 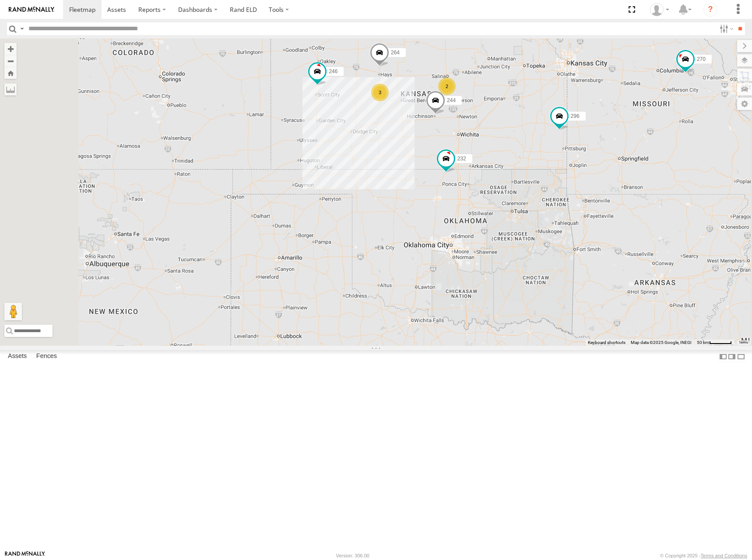 What do you see at coordinates (703, 342) in the screenshot?
I see `span: 50 km` at bounding box center [703, 342].